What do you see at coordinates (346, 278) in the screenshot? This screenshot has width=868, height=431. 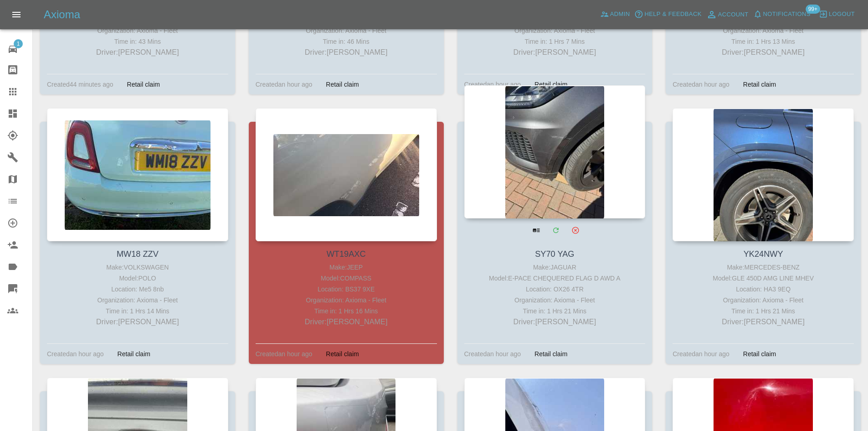 I see `div: Model: COMPASS` at bounding box center [346, 278].